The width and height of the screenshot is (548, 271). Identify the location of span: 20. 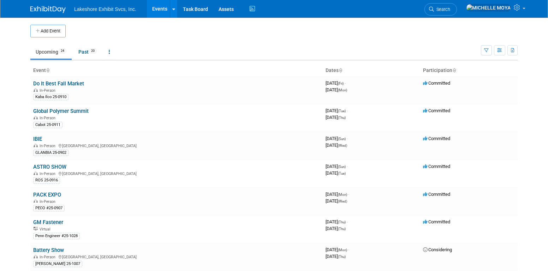
(93, 51).